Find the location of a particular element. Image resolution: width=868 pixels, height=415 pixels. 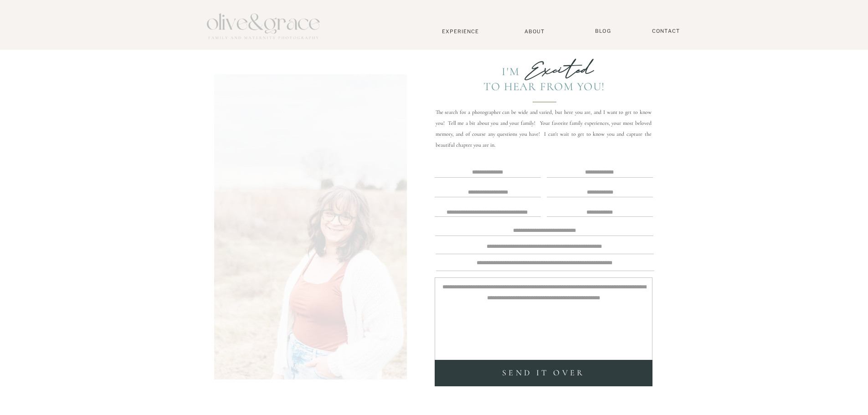

nav: Experience is located at coordinates (461, 32).